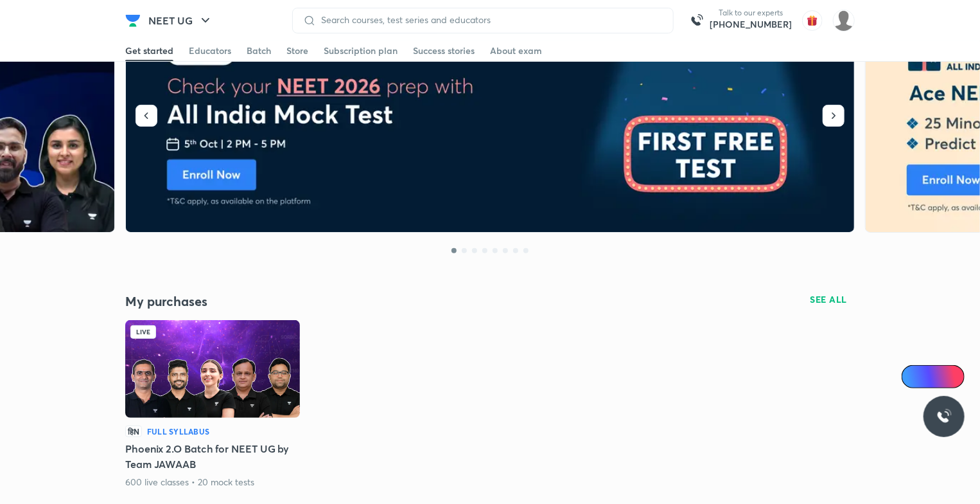 The width and height of the screenshot is (980, 504). Describe the element at coordinates (813, 21) in the screenshot. I see `img: avatar` at that location.